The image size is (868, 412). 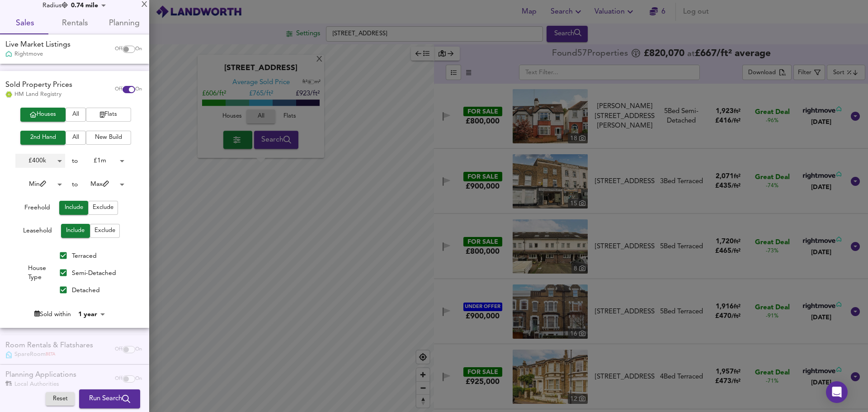 What do you see at coordinates (37, 209) in the screenshot?
I see `div: Freehold` at bounding box center [37, 209].